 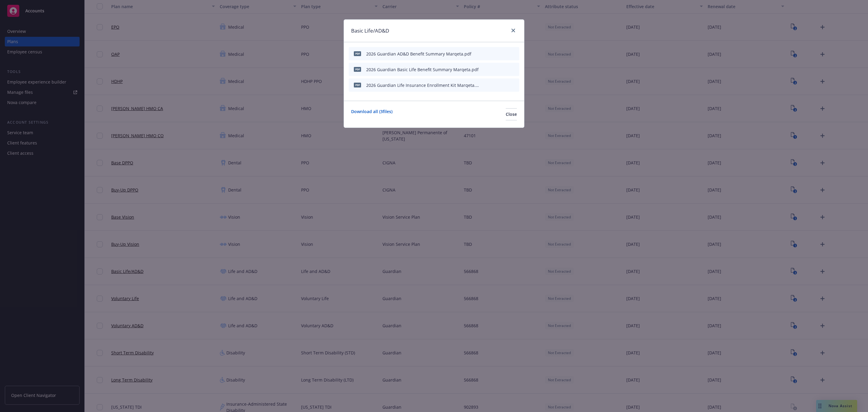 I want to click on a: Download all ( 3 files), so click(x=371, y=114).